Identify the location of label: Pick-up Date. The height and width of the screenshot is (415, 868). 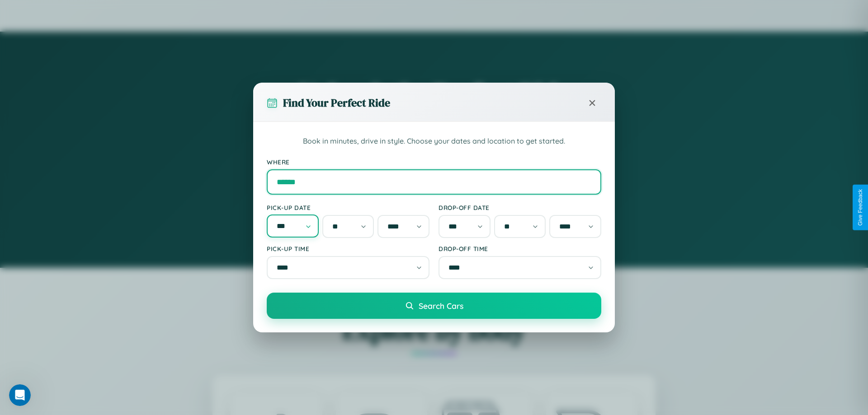
(348, 208).